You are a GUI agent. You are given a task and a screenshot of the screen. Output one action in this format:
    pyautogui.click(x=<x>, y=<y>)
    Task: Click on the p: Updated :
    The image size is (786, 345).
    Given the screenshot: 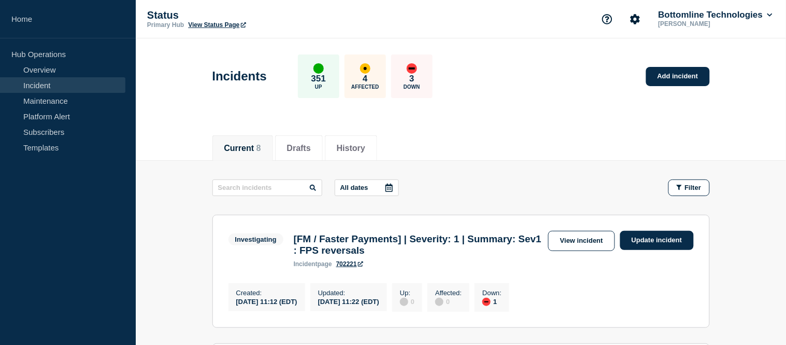 What is the action you would take?
    pyautogui.click(x=349, y=292)
    